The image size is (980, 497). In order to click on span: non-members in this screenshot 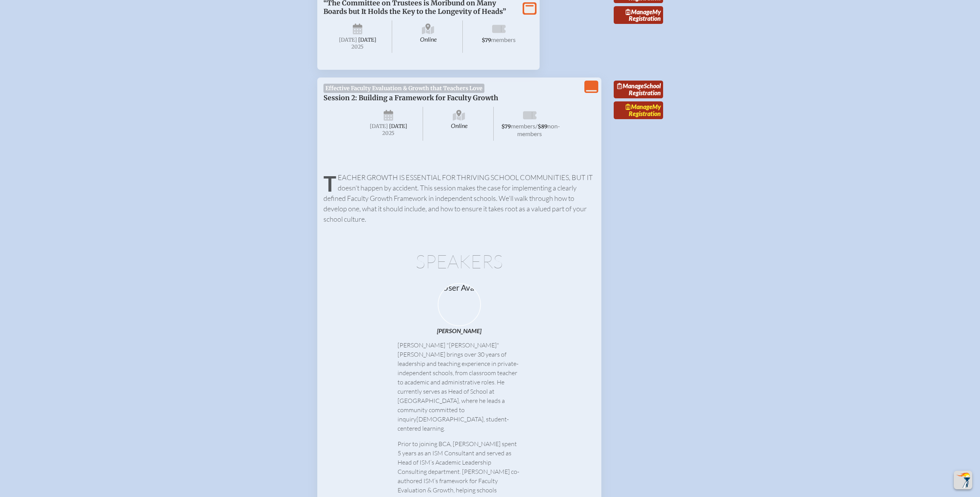, I will do `click(538, 129)`.